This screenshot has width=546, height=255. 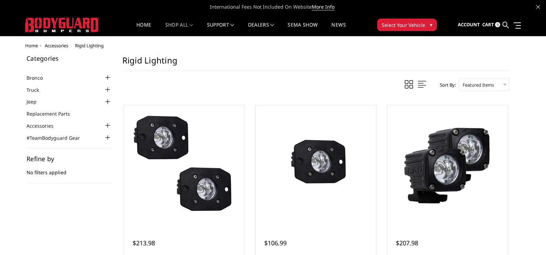 I want to click on h1: Rigid Lighting, so click(x=316, y=63).